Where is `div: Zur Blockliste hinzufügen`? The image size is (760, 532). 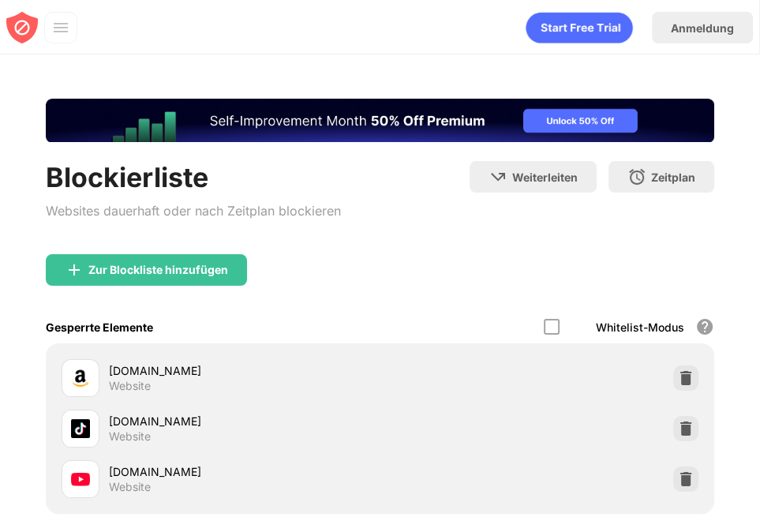
div: Zur Blockliste hinzufügen is located at coordinates (158, 270).